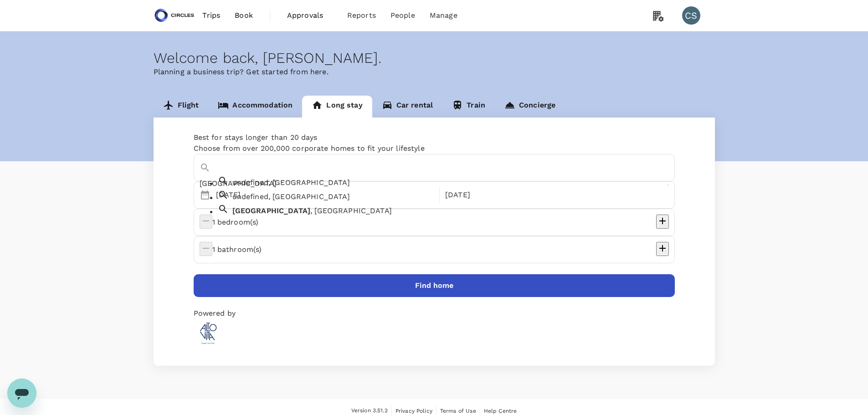 This screenshot has width=868, height=415. Describe the element at coordinates (427, 183) in the screenshot. I see `input: Where would you like to go` at that location.